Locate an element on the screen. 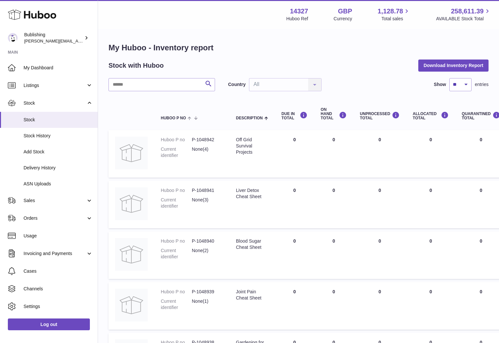 Image resolution: width=499 pixels, height=343 pixels. div: DUE IN TOTAL is located at coordinates (294, 116).